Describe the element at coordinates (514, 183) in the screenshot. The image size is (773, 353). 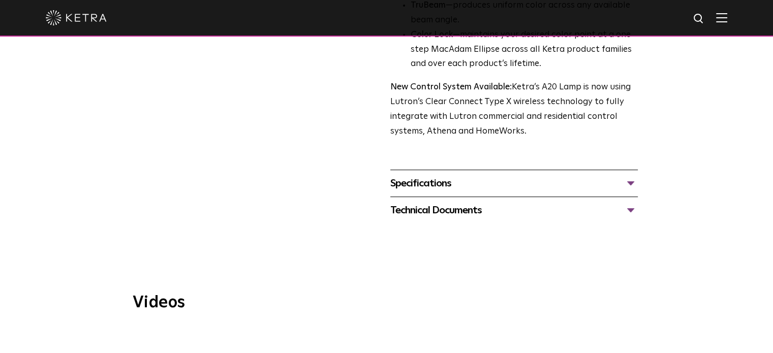
I see `div: Specifications` at that location.